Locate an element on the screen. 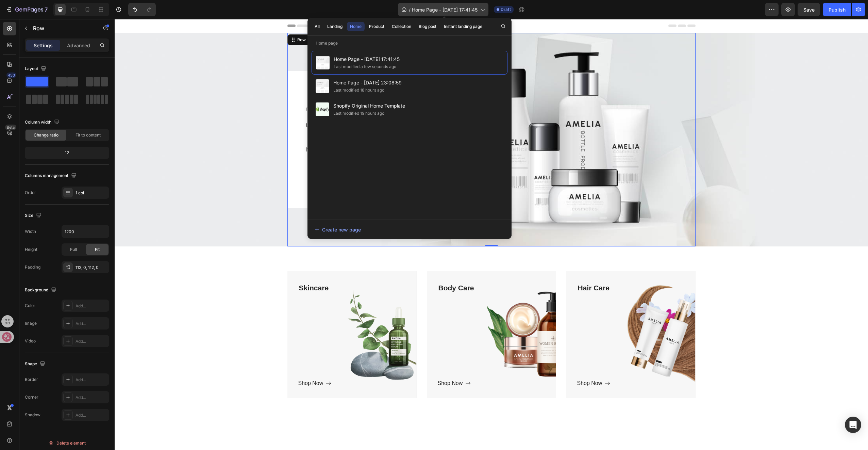  div: Background is located at coordinates (41, 290).